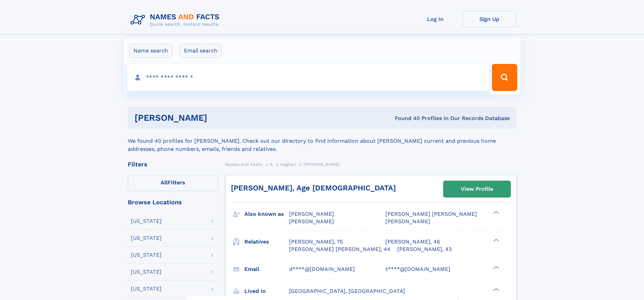 This screenshot has width=644, height=300. I want to click on div: Browse Locations, so click(173, 202).